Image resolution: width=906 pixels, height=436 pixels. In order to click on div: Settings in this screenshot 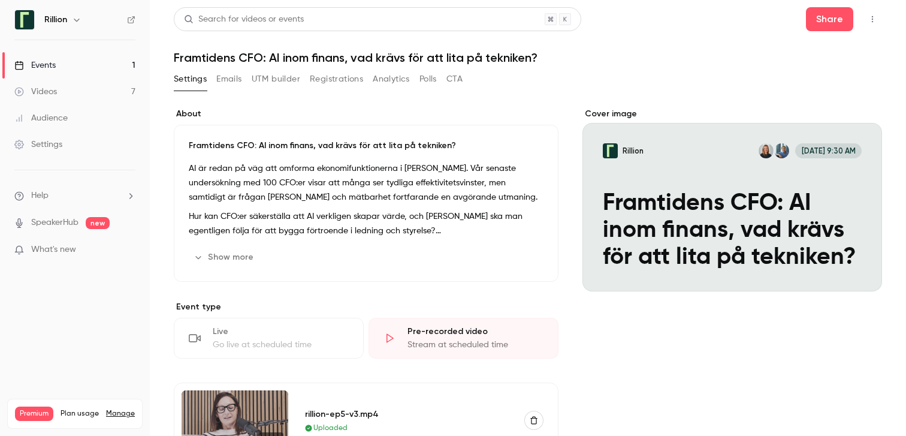, I will do `click(38, 144)`.